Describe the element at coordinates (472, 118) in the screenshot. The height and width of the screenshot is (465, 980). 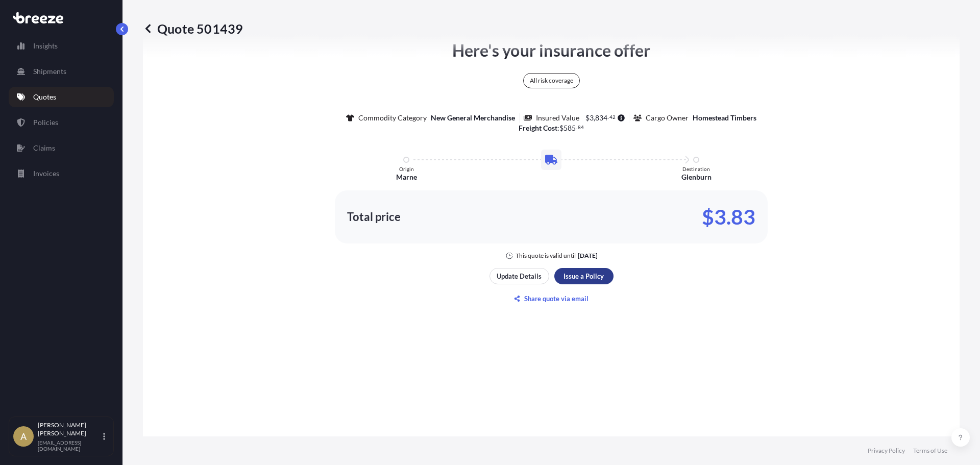
I see `p: New General Merchandise` at that location.